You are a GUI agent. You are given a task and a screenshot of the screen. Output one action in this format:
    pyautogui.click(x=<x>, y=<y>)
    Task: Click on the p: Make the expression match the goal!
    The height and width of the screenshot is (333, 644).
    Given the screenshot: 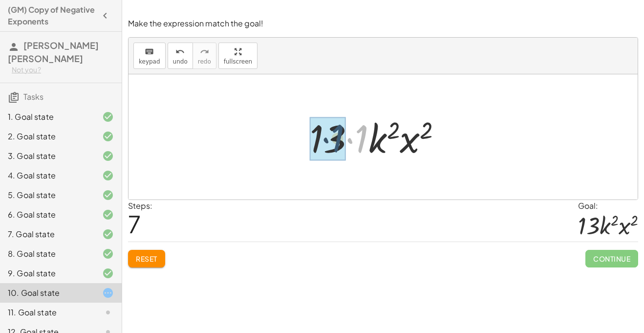 What is the action you would take?
    pyautogui.click(x=383, y=23)
    